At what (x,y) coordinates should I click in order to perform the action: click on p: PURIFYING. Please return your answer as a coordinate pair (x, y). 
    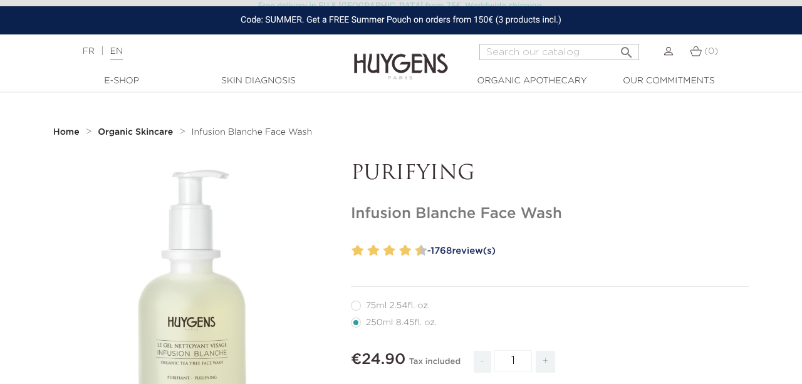
    Looking at the image, I should click on (550, 174).